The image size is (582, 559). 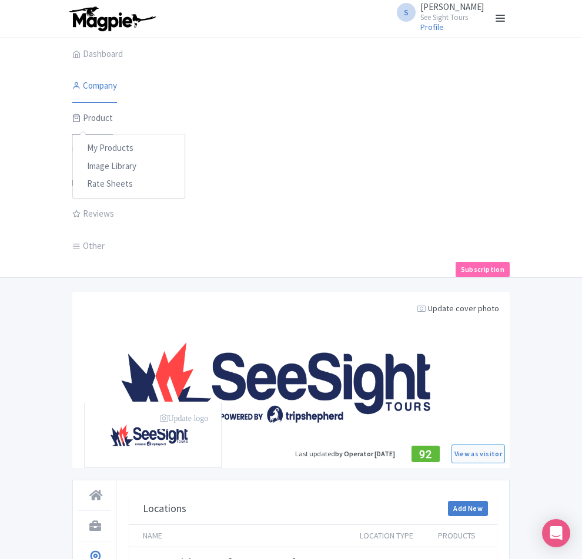 What do you see at coordinates (386, 536) in the screenshot?
I see `th: Location Type` at bounding box center [386, 536].